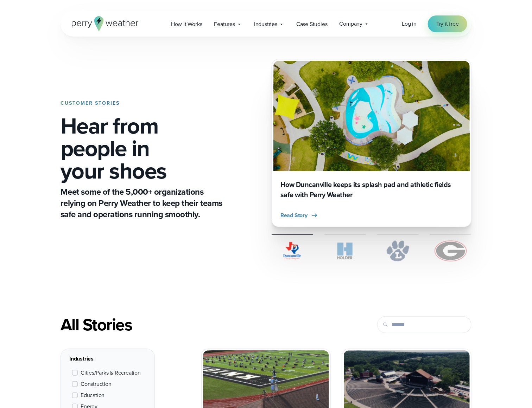 The image size is (532, 408). Describe the element at coordinates (96, 384) in the screenshot. I see `span: Construction` at that location.